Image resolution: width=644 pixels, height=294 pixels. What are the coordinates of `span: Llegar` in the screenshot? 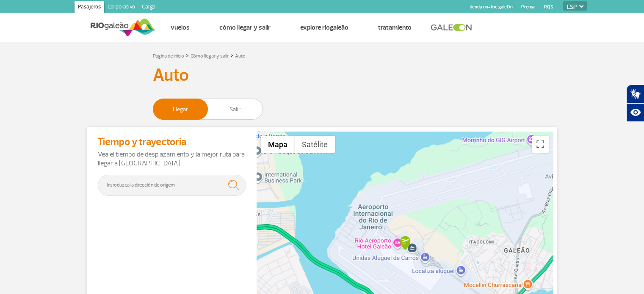 It's located at (180, 109).